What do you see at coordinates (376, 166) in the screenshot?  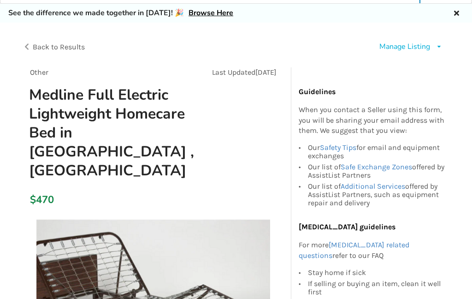 I see `a: Safe Exchange Zones` at bounding box center [376, 166].